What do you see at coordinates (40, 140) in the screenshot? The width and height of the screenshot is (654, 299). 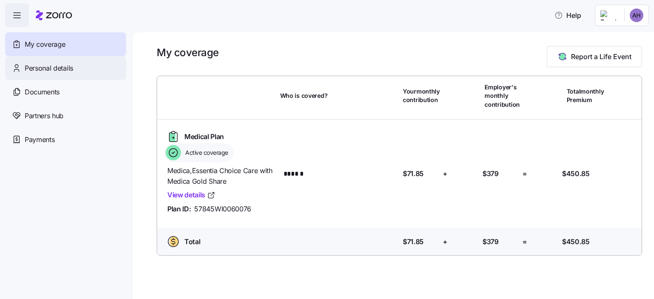 I see `span: Payments` at bounding box center [40, 140].